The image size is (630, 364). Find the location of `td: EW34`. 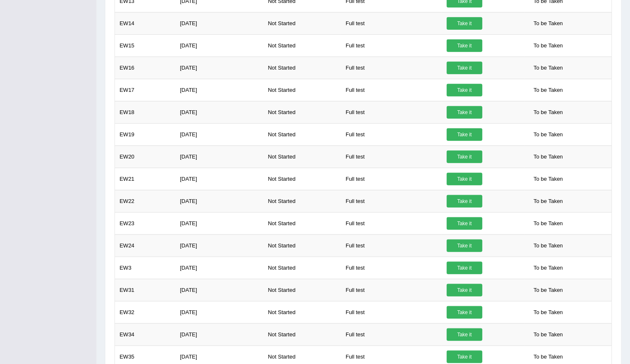

td: EW34 is located at coordinates (145, 334).